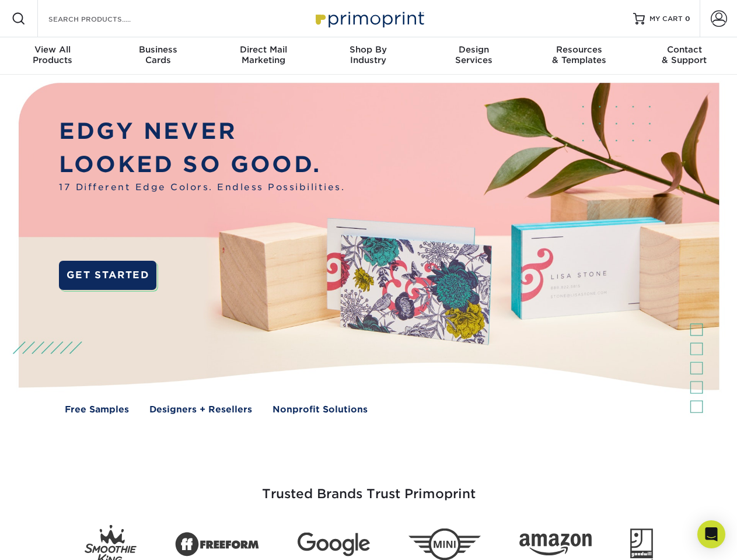  What do you see at coordinates (368, 487) in the screenshot?
I see `h3: Trusted Brands Trust Primoprint` at bounding box center [368, 487].